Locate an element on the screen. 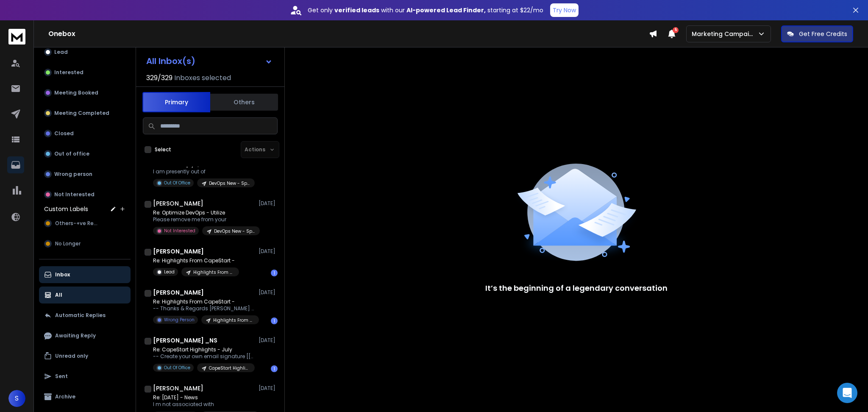 The width and height of the screenshot is (868, 412). p: Meeting Booked is located at coordinates (76, 93).